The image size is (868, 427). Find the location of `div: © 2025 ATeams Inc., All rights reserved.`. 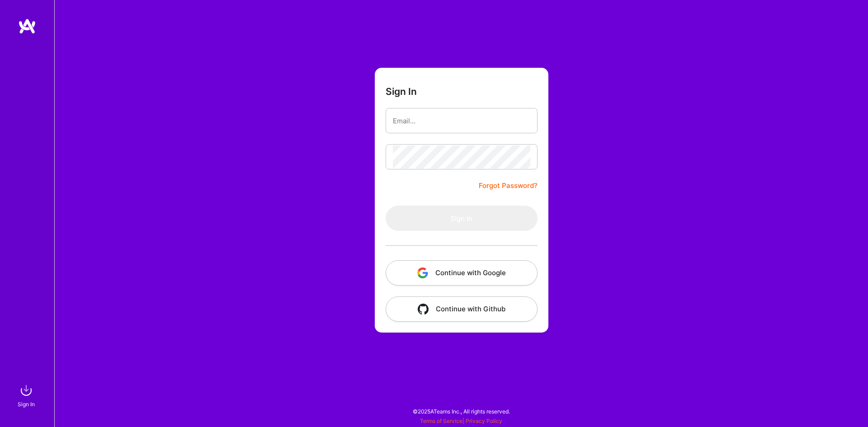

div: © 2025 ATeams Inc., All rights reserved. is located at coordinates (461, 411).